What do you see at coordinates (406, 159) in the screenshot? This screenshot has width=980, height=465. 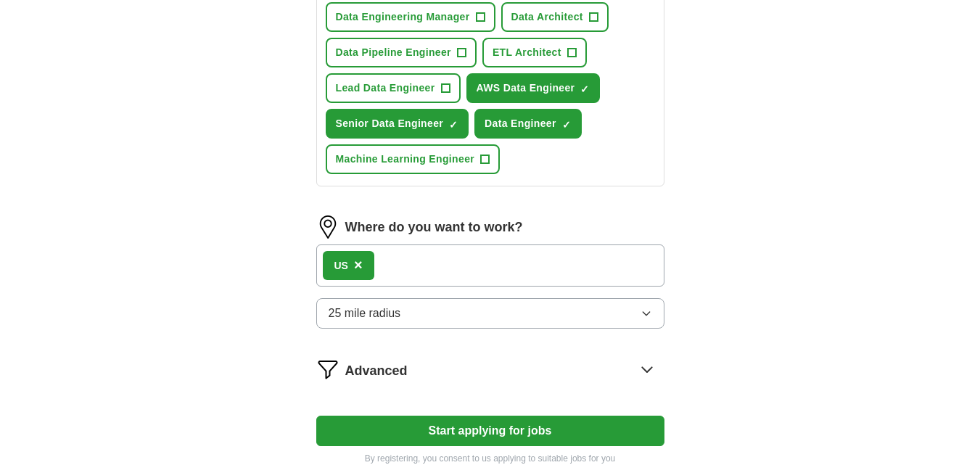 I see `span: Machine Learning Engineer` at bounding box center [406, 159].